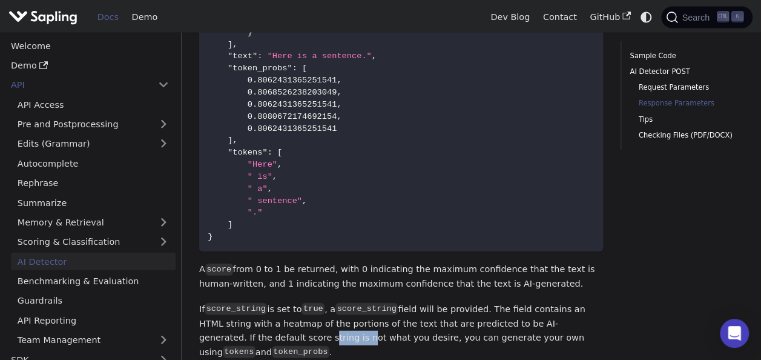 This screenshot has width=761, height=360. Describe the element at coordinates (90, 45) in the screenshot. I see `a: Welcome` at that location.